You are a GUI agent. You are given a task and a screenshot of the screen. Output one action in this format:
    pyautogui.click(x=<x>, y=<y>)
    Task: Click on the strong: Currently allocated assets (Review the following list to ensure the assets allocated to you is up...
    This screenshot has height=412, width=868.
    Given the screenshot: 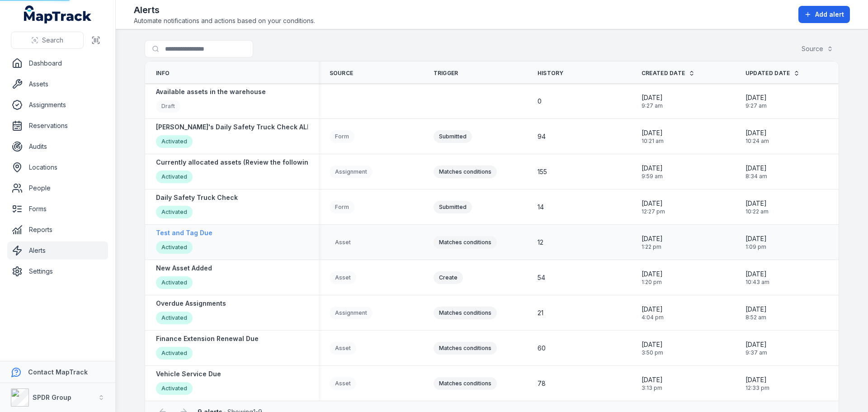 What is the action you would take?
    pyautogui.click(x=322, y=162)
    